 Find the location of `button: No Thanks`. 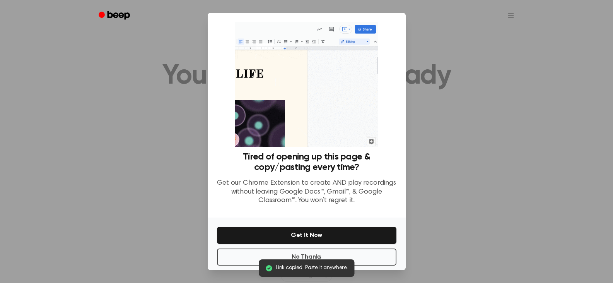

button: No Thanks is located at coordinates (307, 257).